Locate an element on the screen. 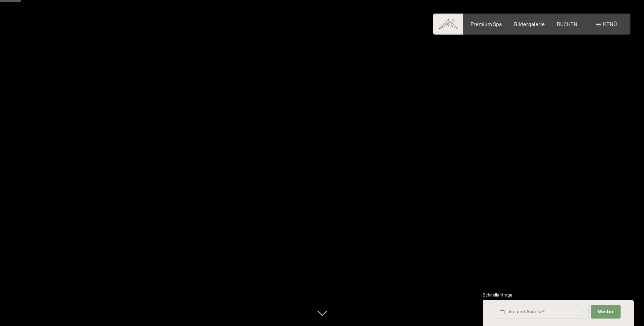 The image size is (644, 326). a: Premium Spa is located at coordinates (486, 24).